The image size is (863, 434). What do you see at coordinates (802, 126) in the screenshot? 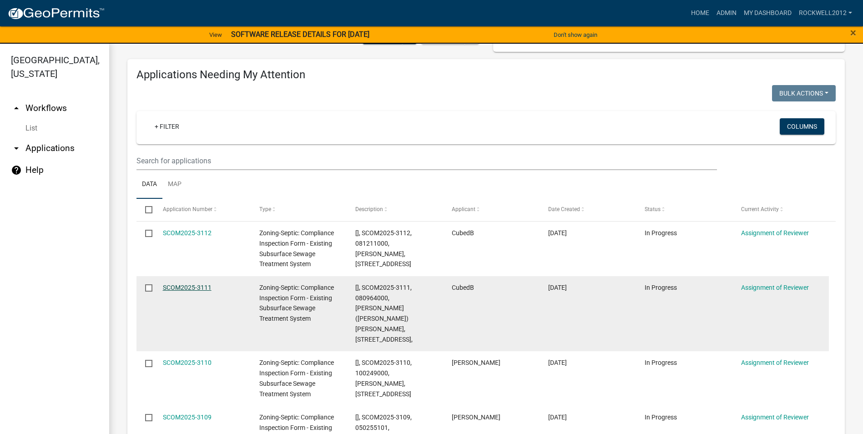
I see `button: Columns` at bounding box center [802, 126].